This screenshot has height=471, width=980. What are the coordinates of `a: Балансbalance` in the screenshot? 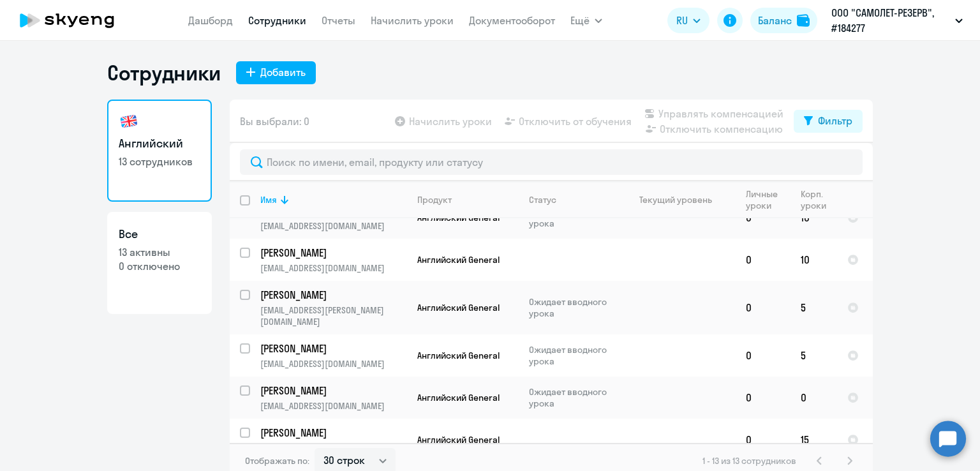 It's located at (784, 20).